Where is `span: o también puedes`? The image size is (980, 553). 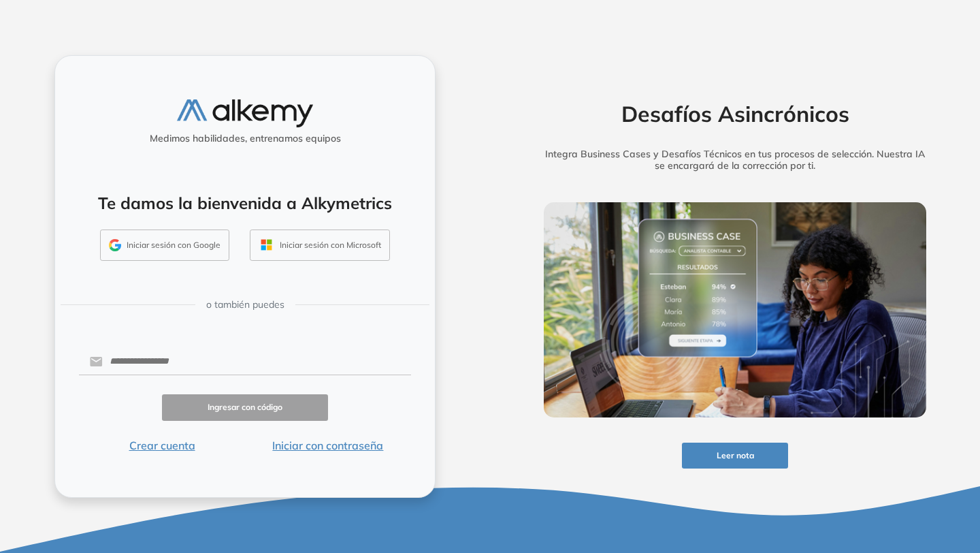
span: o también puedes is located at coordinates (245, 304).